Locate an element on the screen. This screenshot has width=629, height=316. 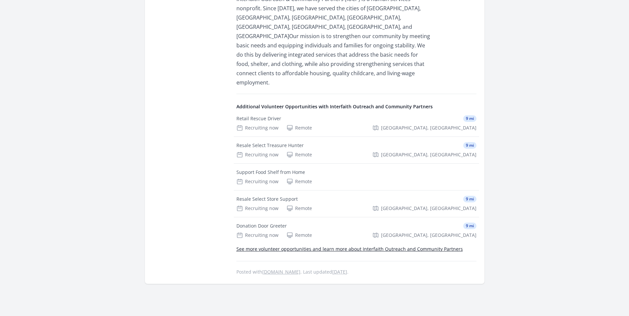
a: See more volunteer opportunities and learn more about Interfaith Outreach and Community Partners is located at coordinates (349, 249).